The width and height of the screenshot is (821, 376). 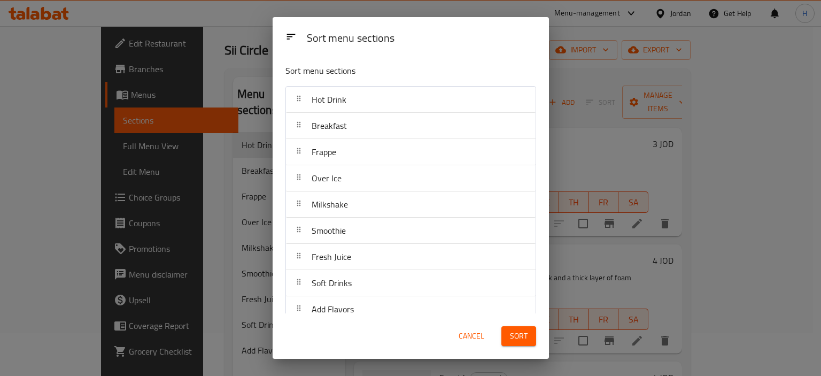 What do you see at coordinates (331, 256) in the screenshot?
I see `span: Fresh Juice` at bounding box center [331, 256].